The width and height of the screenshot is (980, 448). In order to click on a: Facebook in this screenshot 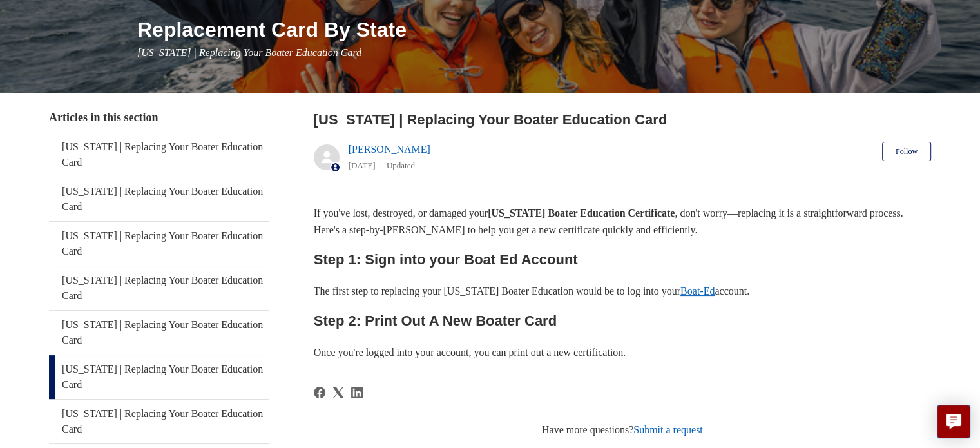, I will do `click(320, 393)`.